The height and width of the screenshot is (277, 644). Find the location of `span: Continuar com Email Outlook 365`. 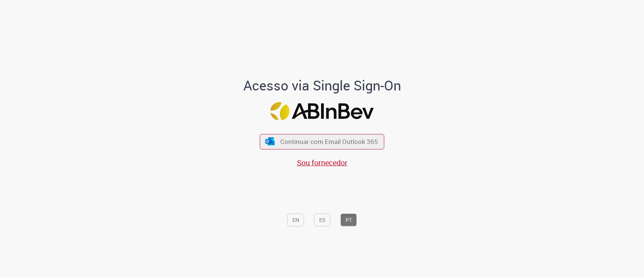

span: Continuar com Email Outlook 365 is located at coordinates (329, 141).